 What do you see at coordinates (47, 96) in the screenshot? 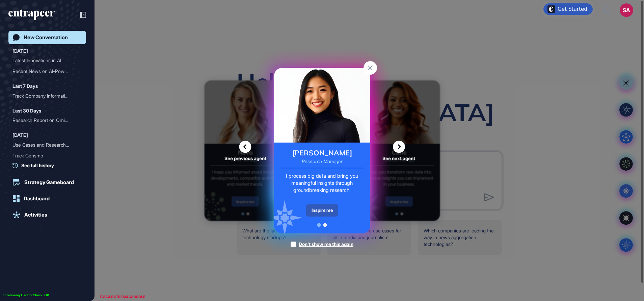
I see `div: Track Company Information for Craftgate` at bounding box center [47, 96].